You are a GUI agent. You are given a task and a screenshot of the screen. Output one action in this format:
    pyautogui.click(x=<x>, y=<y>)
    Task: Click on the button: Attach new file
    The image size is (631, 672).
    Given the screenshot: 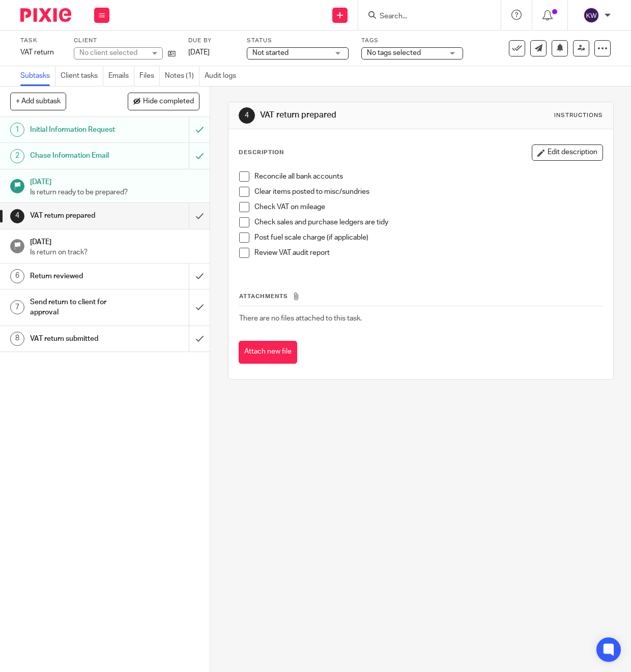 What is the action you would take?
    pyautogui.click(x=268, y=352)
    